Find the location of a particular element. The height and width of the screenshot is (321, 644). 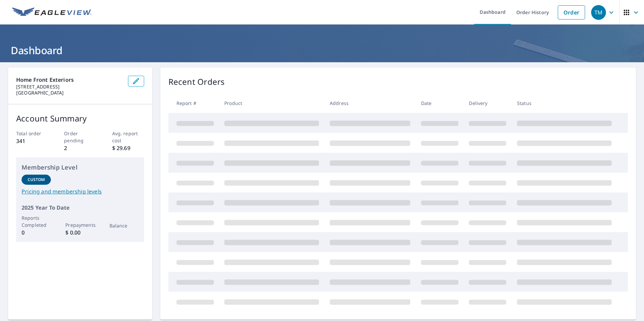

p: Home Front Exteriors is located at coordinates (69, 80).